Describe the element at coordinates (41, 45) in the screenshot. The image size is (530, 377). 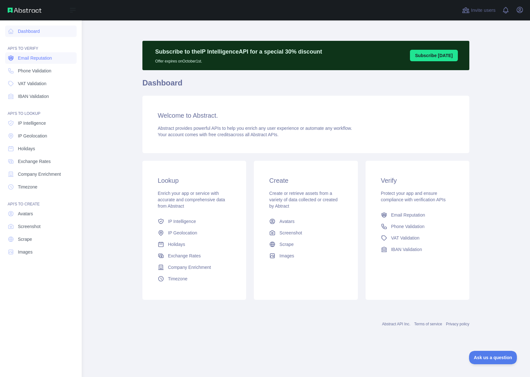
I see `div: API'S TO VERIFY` at that location.